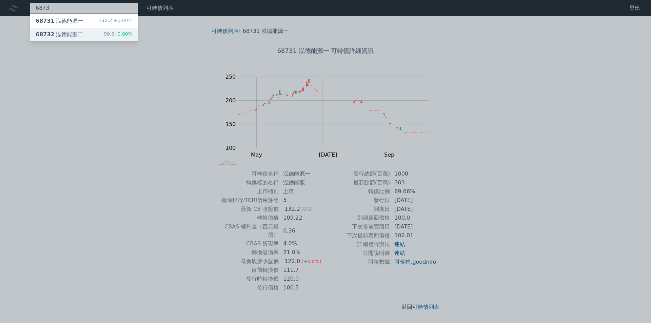 Image resolution: width=651 pixels, height=323 pixels. I want to click on span: +0.00%, so click(122, 20).